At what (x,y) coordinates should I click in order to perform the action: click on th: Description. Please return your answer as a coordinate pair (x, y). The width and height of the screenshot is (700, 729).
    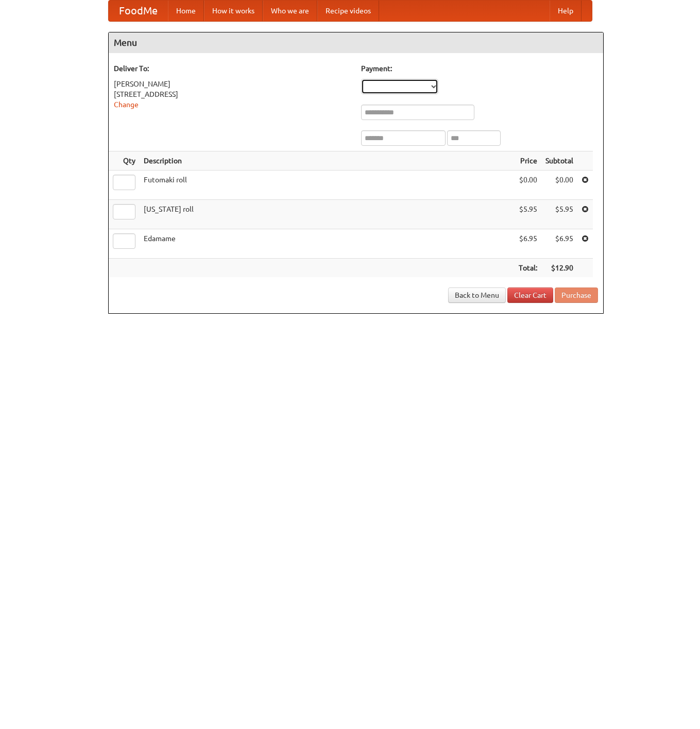
    Looking at the image, I should click on (327, 161).